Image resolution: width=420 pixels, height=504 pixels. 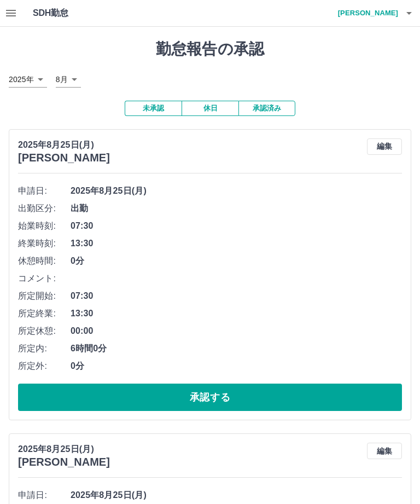 I want to click on span: 出勤, so click(x=236, y=209).